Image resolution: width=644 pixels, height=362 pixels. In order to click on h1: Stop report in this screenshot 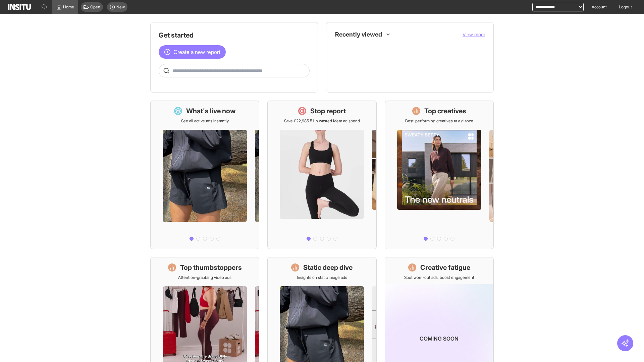, I will do `click(328, 111)`.